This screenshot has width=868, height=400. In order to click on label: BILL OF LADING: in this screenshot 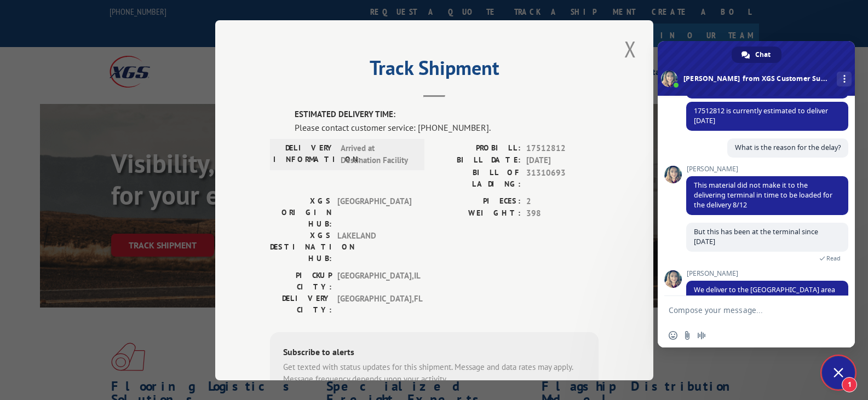, I will do `click(478, 178)`.